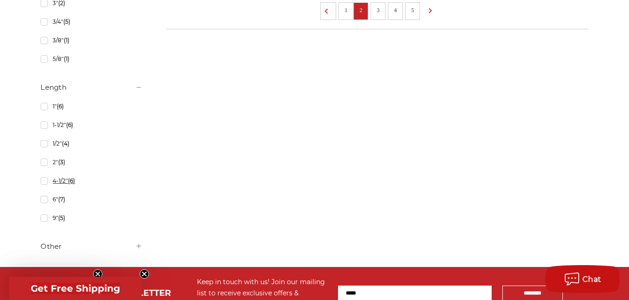 The width and height of the screenshot is (629, 300). Describe the element at coordinates (91, 218) in the screenshot. I see `a: 9"` at that location.